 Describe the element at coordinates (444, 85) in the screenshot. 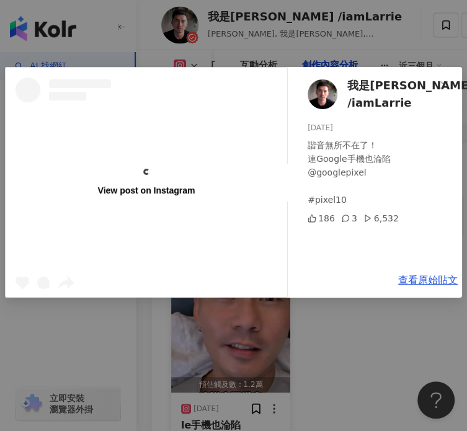

I see `button: Close` at that location.